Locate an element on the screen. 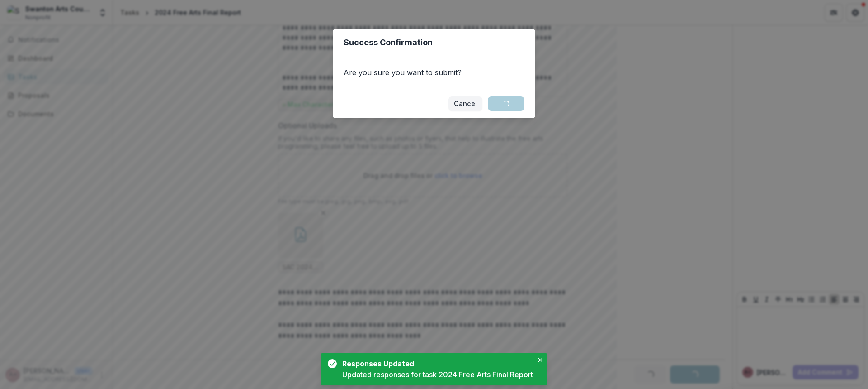 This screenshot has width=868, height=389. div: Updated responses for task 2024 Free Arts Final Report is located at coordinates (437, 374).